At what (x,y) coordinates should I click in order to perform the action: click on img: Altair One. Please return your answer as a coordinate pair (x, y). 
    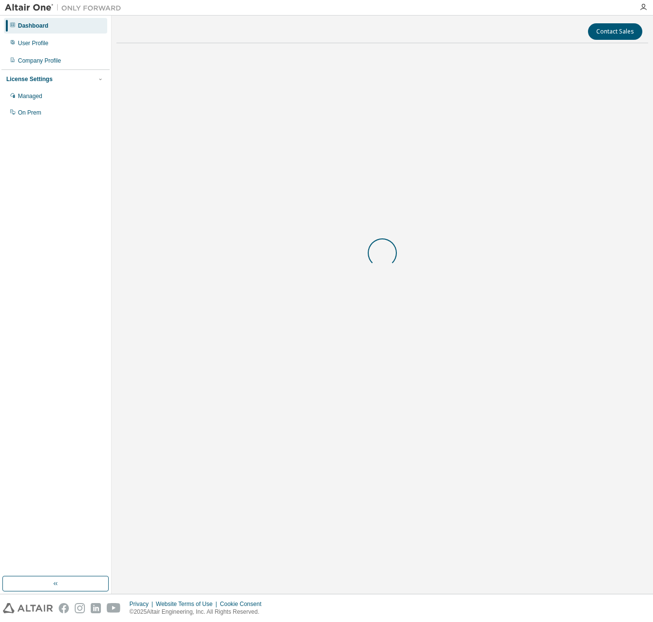
    Looking at the image, I should click on (66, 8).